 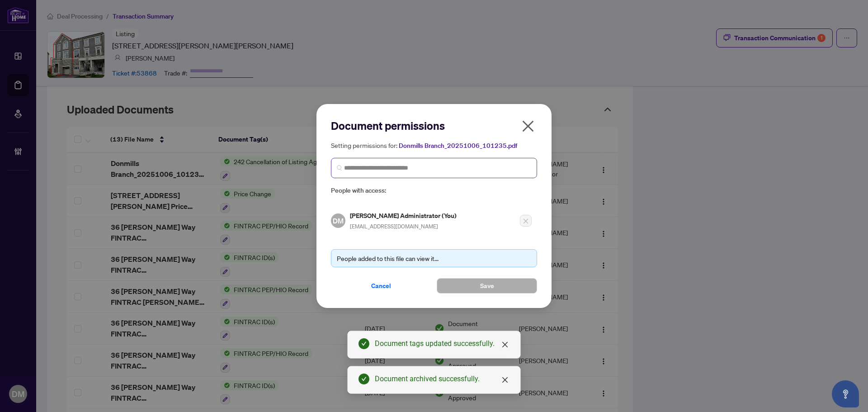 What do you see at coordinates (338, 221) in the screenshot?
I see `span: DM` at bounding box center [338, 221].